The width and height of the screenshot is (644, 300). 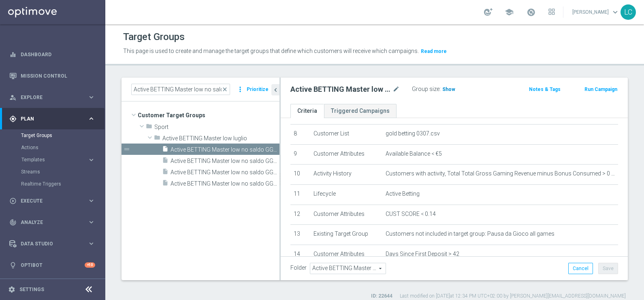 I want to click on button: Read more, so click(x=433, y=51).